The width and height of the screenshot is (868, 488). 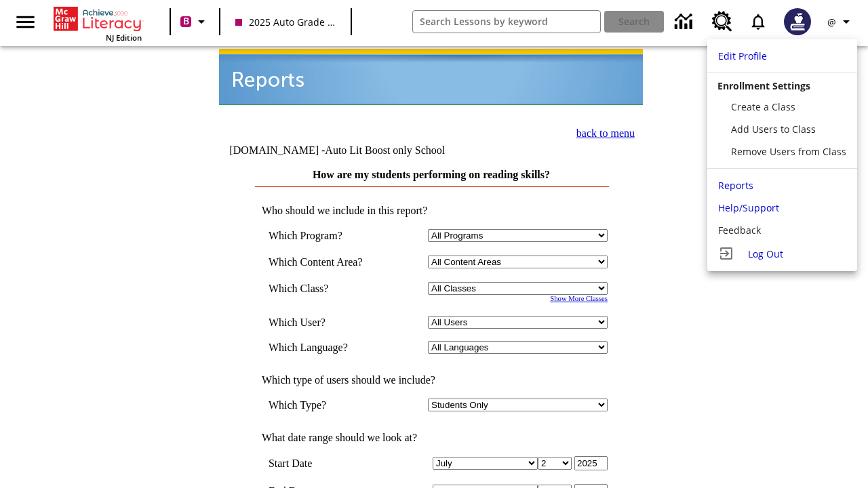 What do you see at coordinates (766, 254) in the screenshot?
I see `span: Log Out` at bounding box center [766, 254].